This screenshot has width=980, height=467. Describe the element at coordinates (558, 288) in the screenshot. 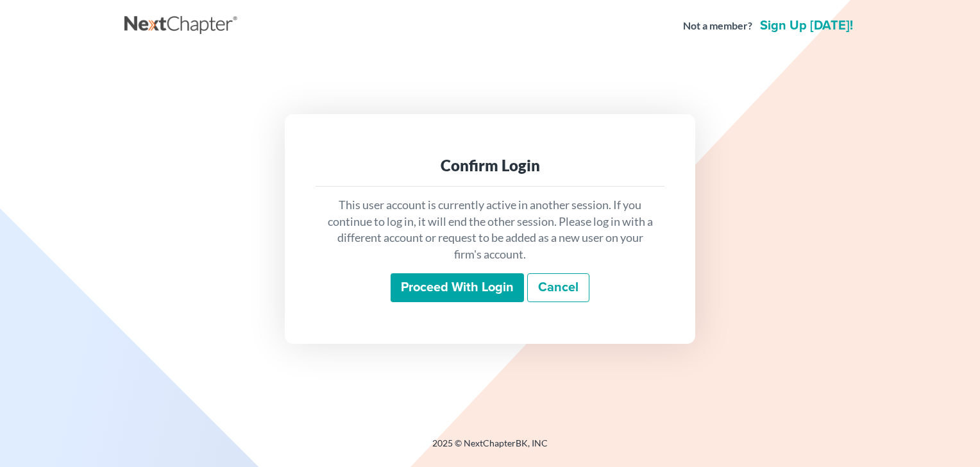

I see `a: Cancel` at that location.